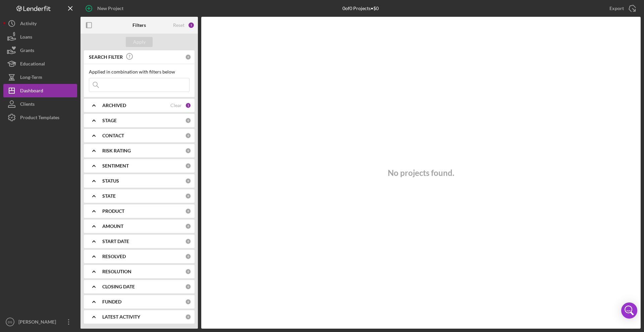 Image resolution: width=644 pixels, height=332 pixels. I want to click on div: Dashboard, so click(32, 91).